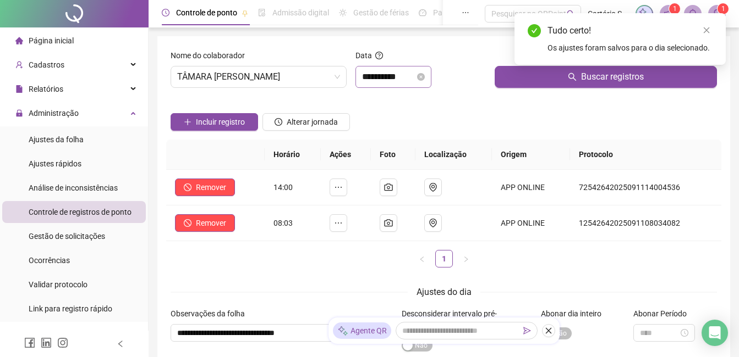 This screenshot has height=357, width=739. Describe the element at coordinates (444, 259) in the screenshot. I see `a: 1` at that location.